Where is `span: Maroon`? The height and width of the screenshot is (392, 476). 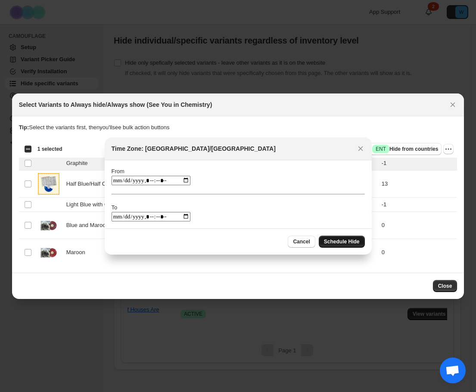 span: Maroon is located at coordinates (78, 252).